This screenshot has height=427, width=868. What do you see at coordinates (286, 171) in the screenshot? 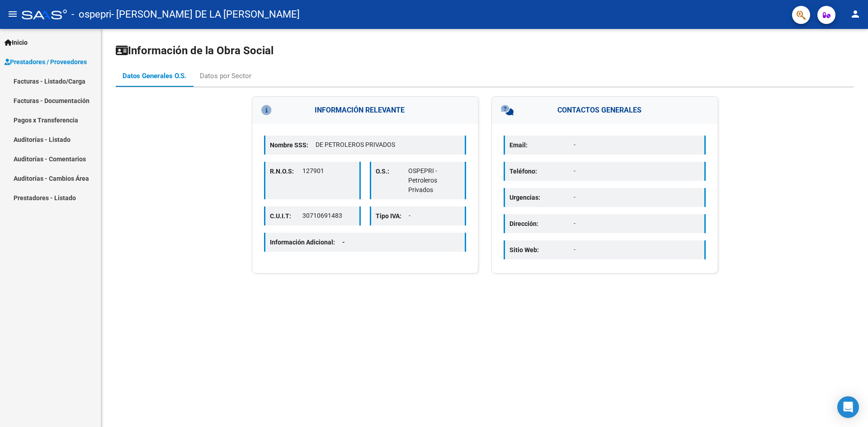
I see `p: R.N.O.S:` at bounding box center [286, 171].